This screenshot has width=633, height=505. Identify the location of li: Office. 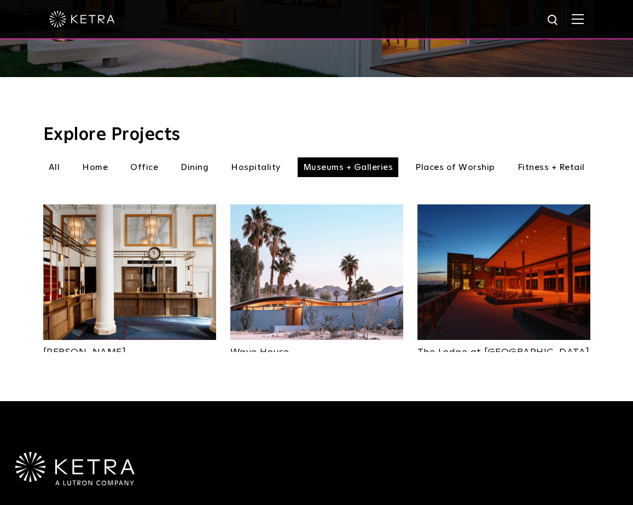
(144, 167).